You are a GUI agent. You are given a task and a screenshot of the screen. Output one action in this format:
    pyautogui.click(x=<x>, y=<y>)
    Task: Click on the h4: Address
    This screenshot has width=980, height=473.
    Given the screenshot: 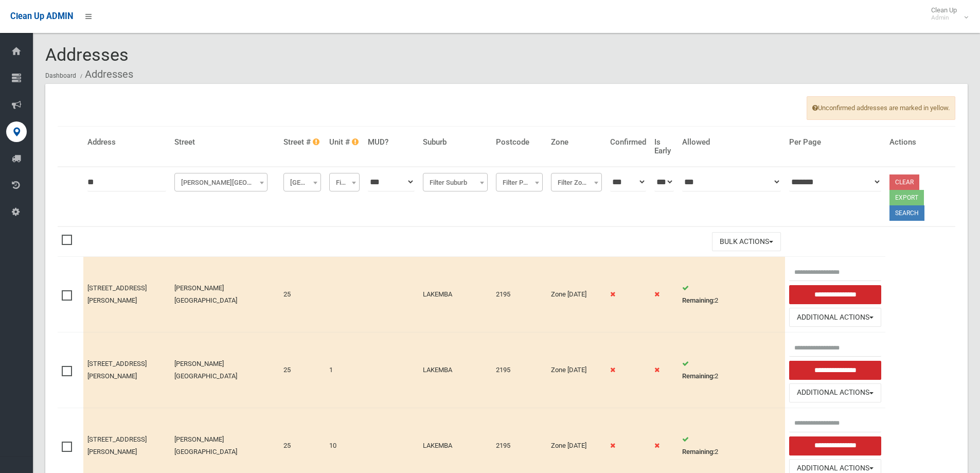 What is the action you would take?
    pyautogui.click(x=127, y=142)
    